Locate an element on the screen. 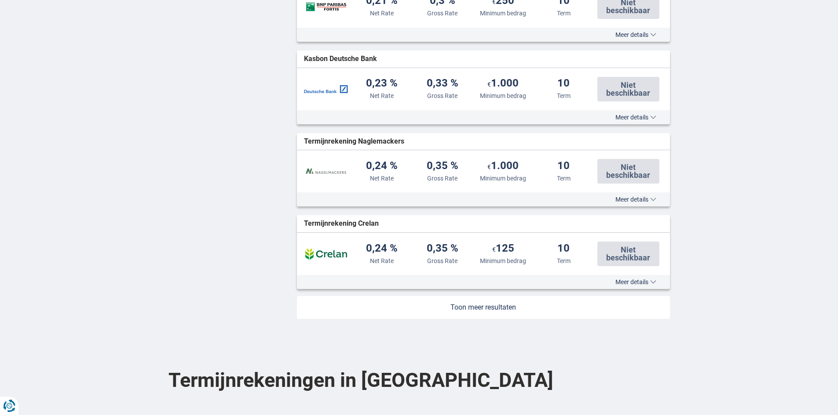  span: Termijnrekening Naglemackers is located at coordinates (354, 142).